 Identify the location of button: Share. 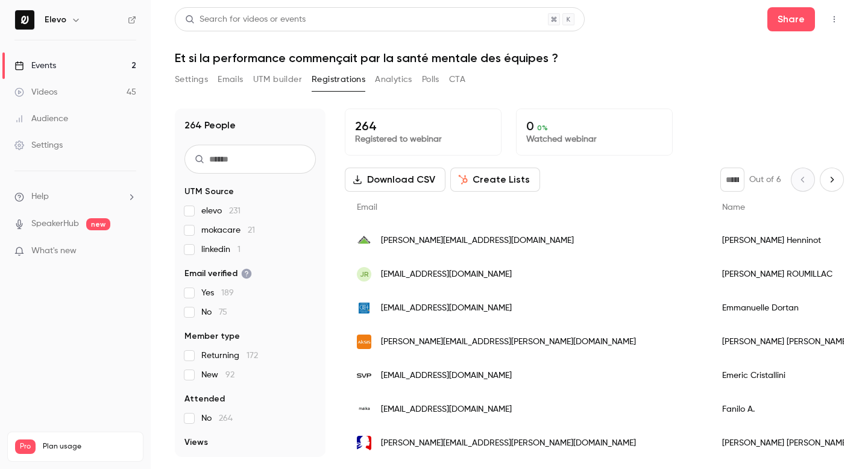
(791, 20).